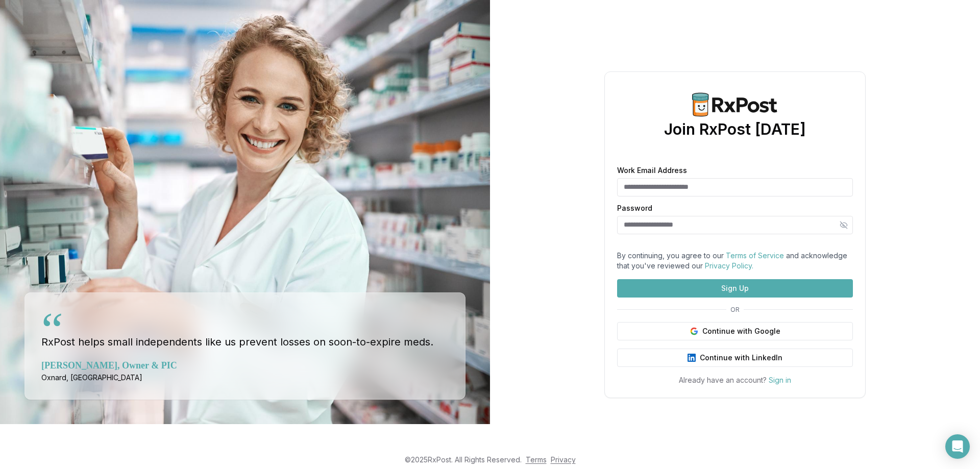 This screenshot has height=469, width=980. I want to click on button: Continue with Google, so click(735, 331).